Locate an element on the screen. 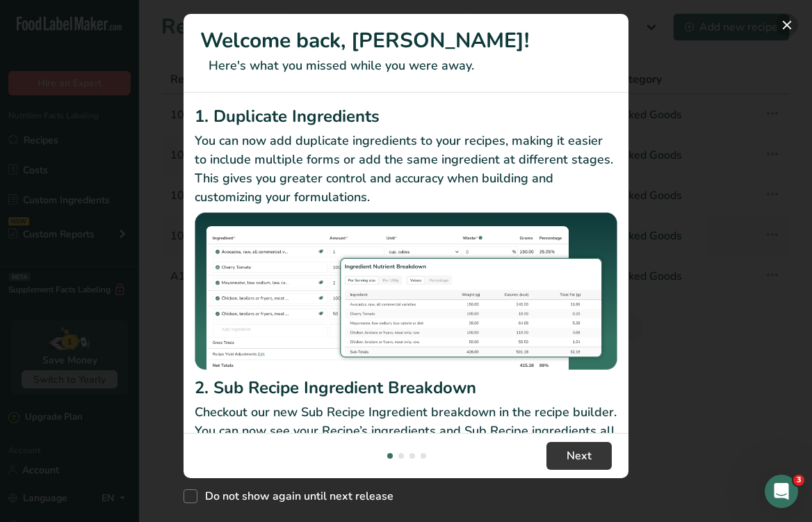 The image size is (812, 522). span: Do not show again until next release is located at coordinates (295, 496).